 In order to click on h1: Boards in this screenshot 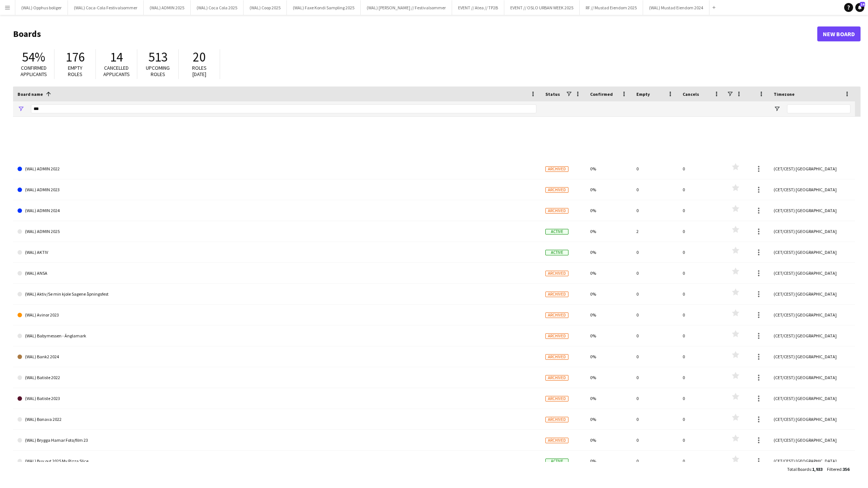, I will do `click(416, 34)`.